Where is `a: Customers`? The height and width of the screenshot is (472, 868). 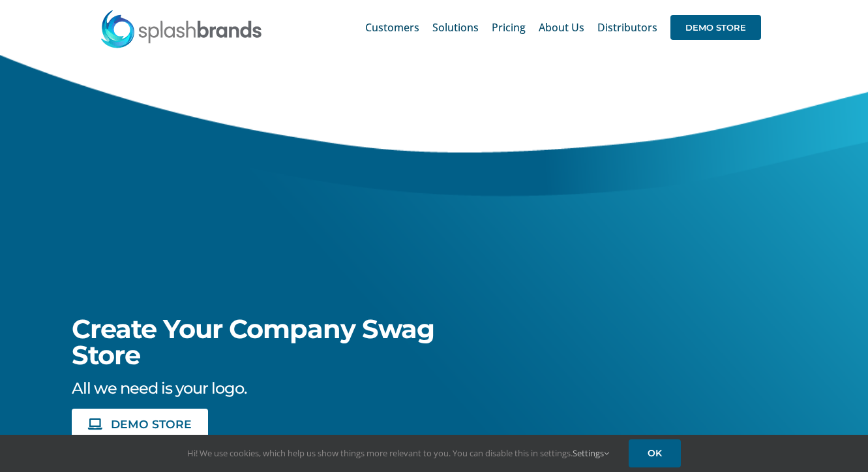
a: Customers is located at coordinates (392, 28).